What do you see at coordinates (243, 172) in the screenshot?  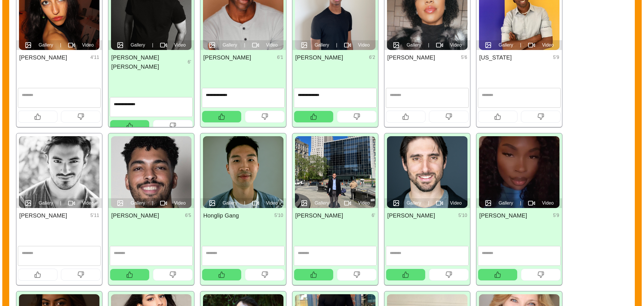 I see `img: Honglip Gang` at bounding box center [243, 172].